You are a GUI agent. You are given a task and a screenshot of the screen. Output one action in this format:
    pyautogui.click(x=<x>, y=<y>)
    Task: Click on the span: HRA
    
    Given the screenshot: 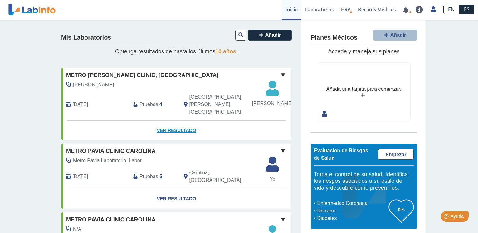 What is the action you would take?
    pyautogui.click(x=346, y=9)
    